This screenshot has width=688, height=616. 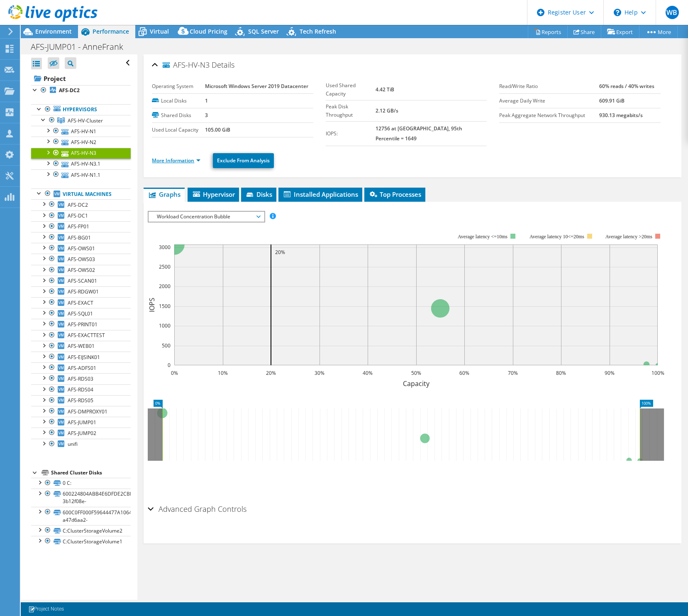 What do you see at coordinates (81, 164) in the screenshot?
I see `a: AFS-HV-N3.1` at bounding box center [81, 164].